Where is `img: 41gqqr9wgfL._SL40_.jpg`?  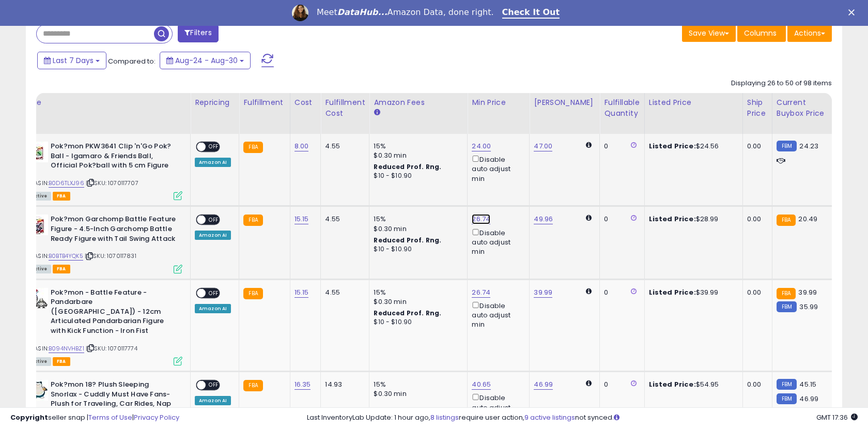 img: 41gqqr9wgfL._SL40_.jpg is located at coordinates (37, 225).